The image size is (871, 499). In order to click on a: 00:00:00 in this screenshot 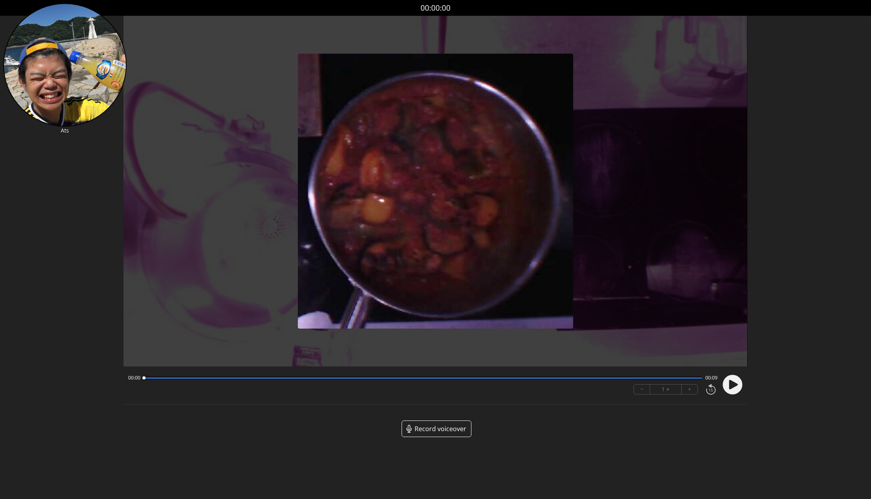, I will do `click(435, 8)`.